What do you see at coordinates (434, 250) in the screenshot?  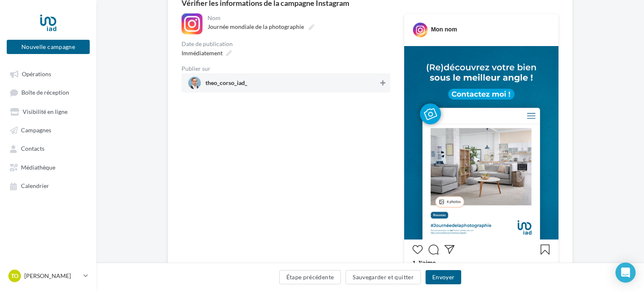 I see `svg: Commenter` at bounding box center [434, 250].